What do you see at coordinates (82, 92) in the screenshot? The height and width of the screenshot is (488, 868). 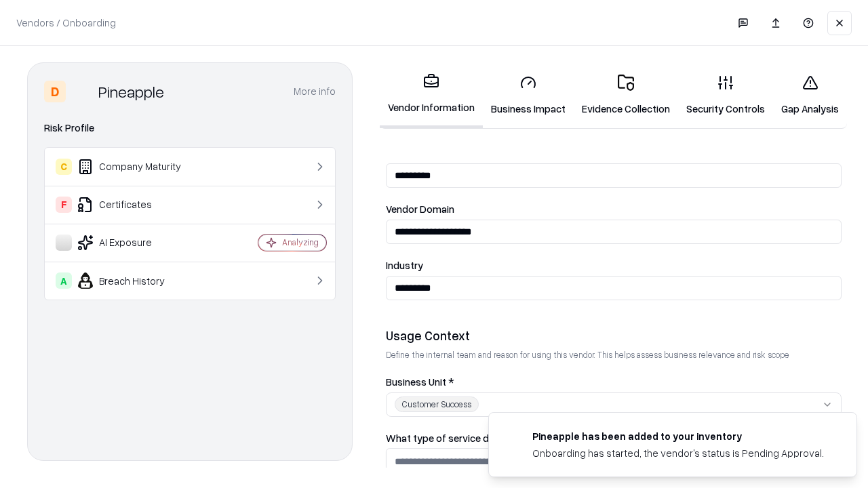 I see `img: Pineapple` at bounding box center [82, 92].